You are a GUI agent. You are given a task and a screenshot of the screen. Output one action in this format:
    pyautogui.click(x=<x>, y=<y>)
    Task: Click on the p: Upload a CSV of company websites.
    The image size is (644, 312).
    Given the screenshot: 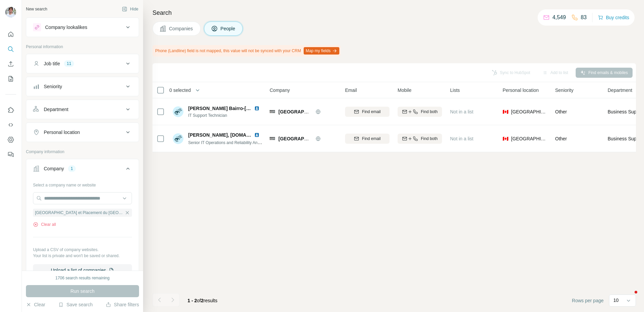 What is the action you would take?
    pyautogui.click(x=82, y=249)
    